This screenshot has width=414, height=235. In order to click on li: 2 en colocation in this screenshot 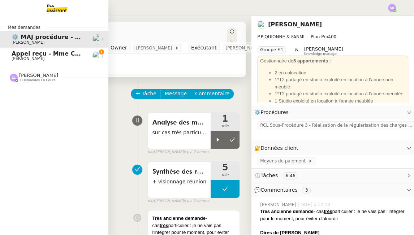, I will do `click(340, 73)`.